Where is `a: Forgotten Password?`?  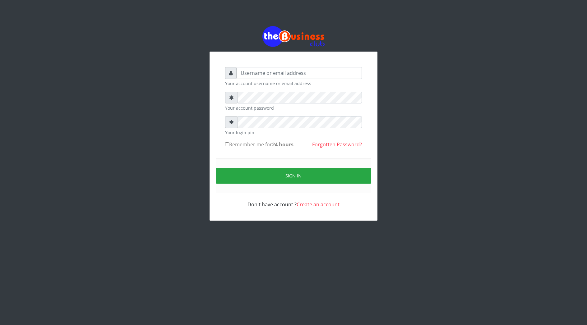
a: Forgotten Password? is located at coordinates (337, 145).